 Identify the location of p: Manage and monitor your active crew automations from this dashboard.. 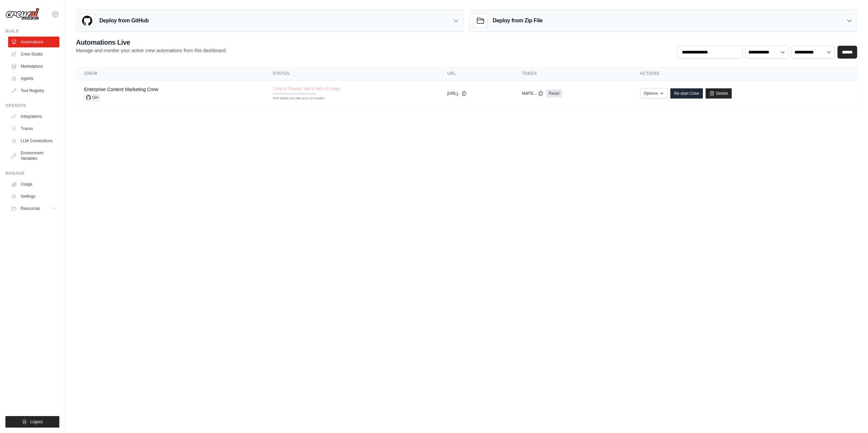
(151, 51).